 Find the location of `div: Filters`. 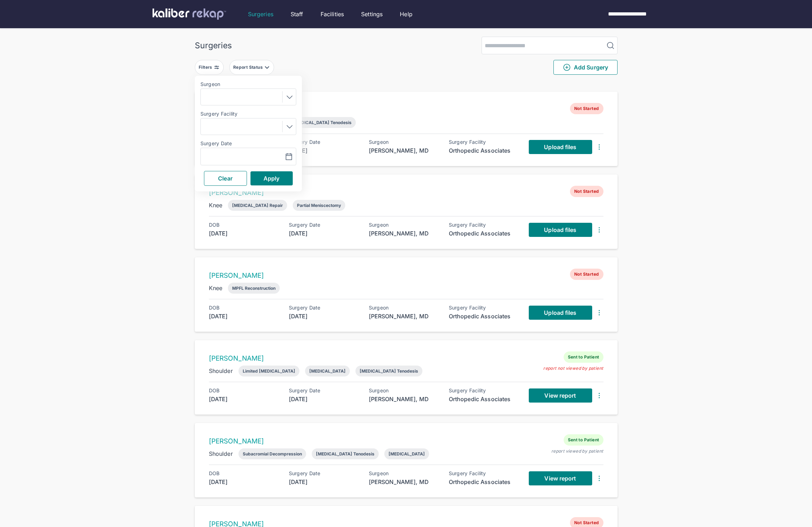

div: Filters is located at coordinates (206, 67).